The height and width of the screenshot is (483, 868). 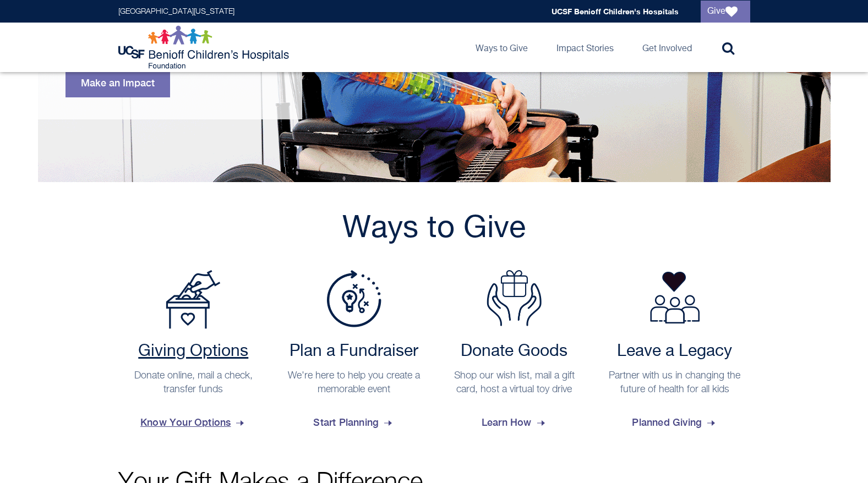 What do you see at coordinates (514, 422) in the screenshot?
I see `span: Learn How` at bounding box center [514, 422].